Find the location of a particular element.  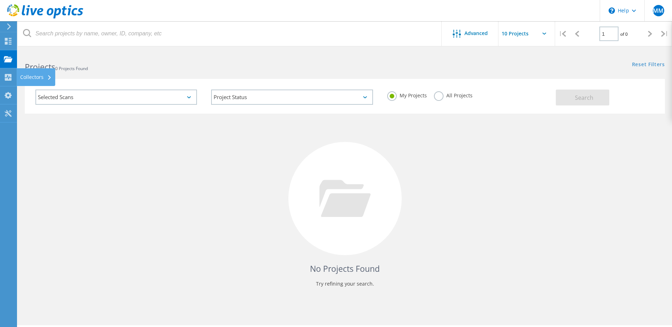

h4: No Projects Found is located at coordinates (344, 269).